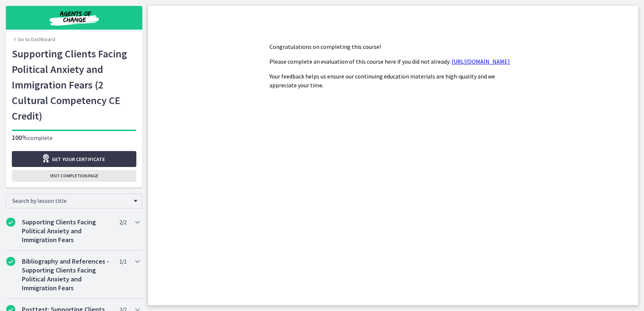 This screenshot has height=311, width=644. Describe the element at coordinates (123, 261) in the screenshot. I see `span: 1 / 1` at that location.